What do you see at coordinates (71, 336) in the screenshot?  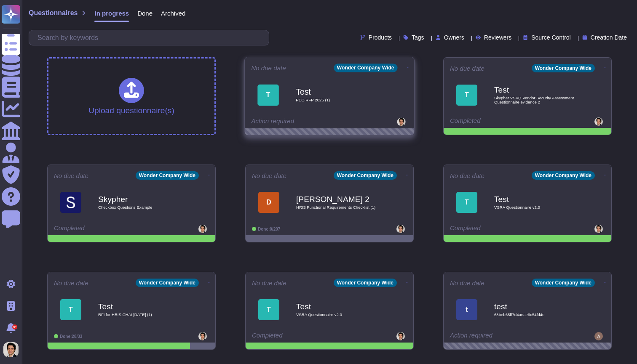 I see `span: Done: 28/33` at bounding box center [71, 336].